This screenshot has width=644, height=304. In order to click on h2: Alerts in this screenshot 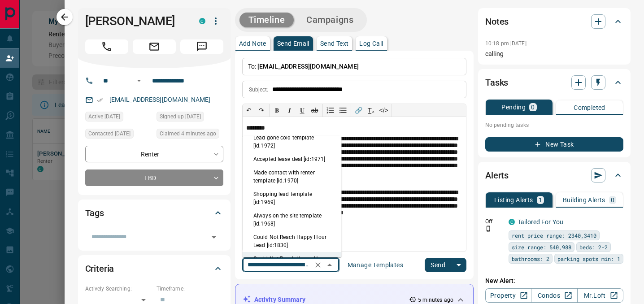, I will do `click(497, 176)`.